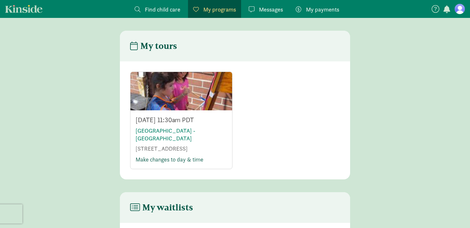 The image size is (470, 228). Describe the element at coordinates (220, 9) in the screenshot. I see `span: My programs` at that location.